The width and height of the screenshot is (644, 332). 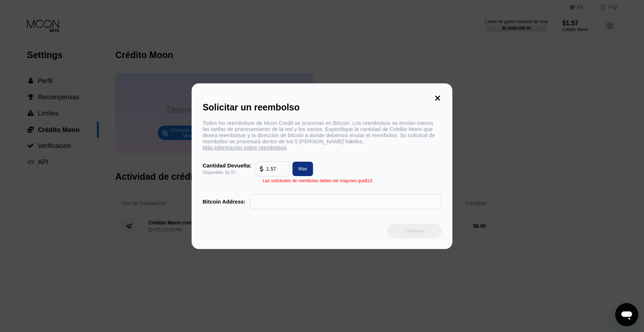 What do you see at coordinates (227, 172) in the screenshot?
I see `div: Disponible: $1.57` at bounding box center [227, 172].